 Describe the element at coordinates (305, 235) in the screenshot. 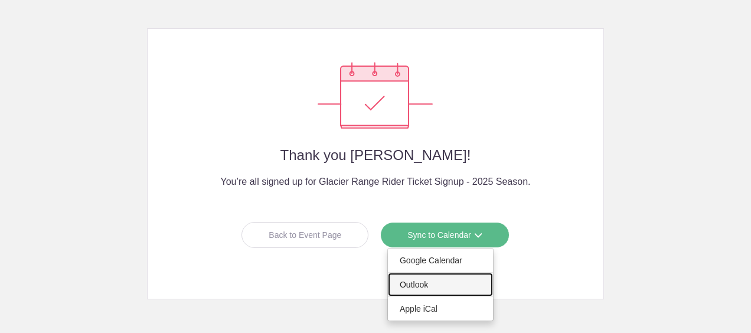

I see `a: Back to Event Page` at that location.